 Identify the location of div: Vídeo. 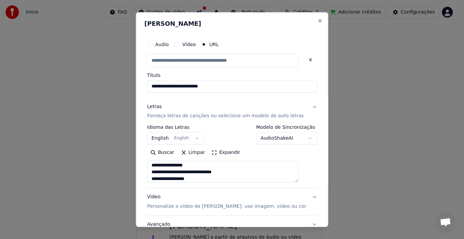
(227, 202).